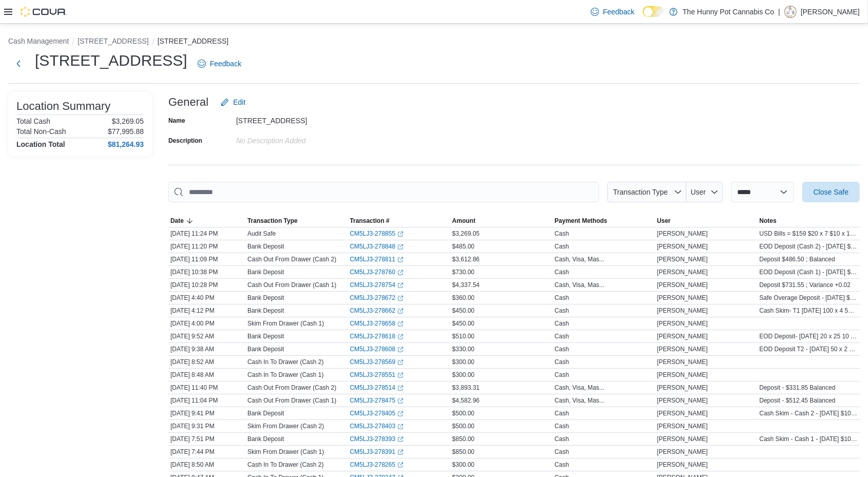 The height and width of the screenshot is (477, 868). Describe the element at coordinates (797, 259) in the screenshot. I see `span: Deposit $486.50 ; Balanced` at that location.